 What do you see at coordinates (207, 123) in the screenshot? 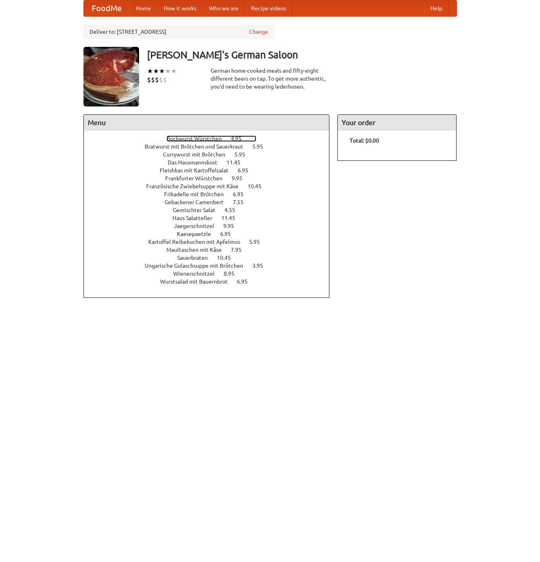
I see `h4: Menu` at bounding box center [207, 123].